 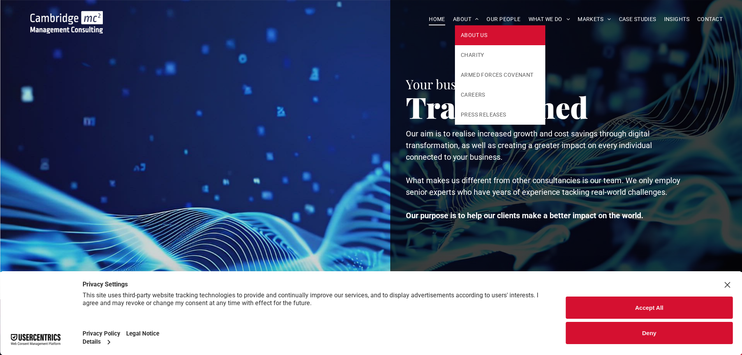 I want to click on a: CAREERS, so click(x=500, y=95).